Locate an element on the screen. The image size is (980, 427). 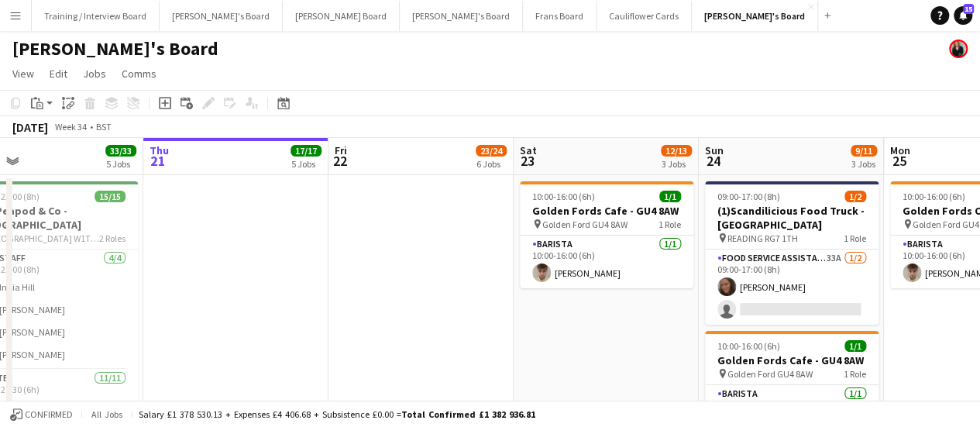
a: View is located at coordinates (24, 73).